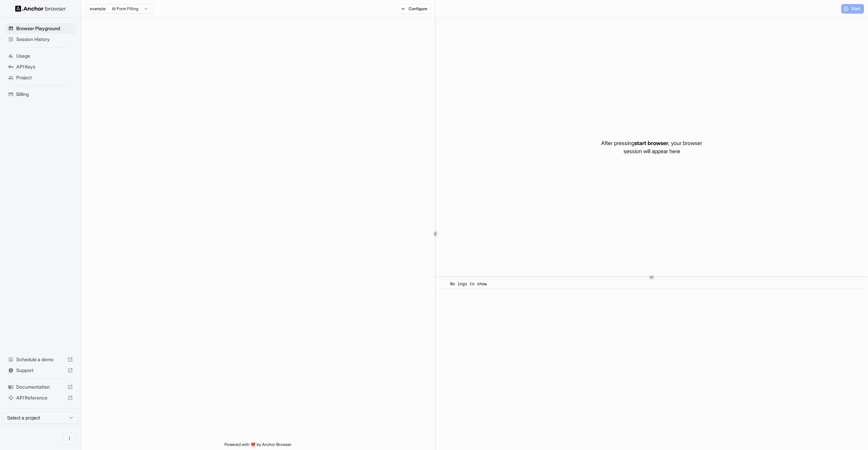  Describe the element at coordinates (40, 94) in the screenshot. I see `div: Billing` at that location.